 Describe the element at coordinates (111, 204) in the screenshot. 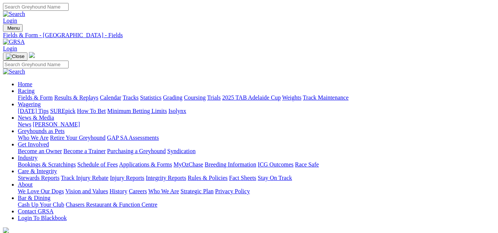

I see `a: Chasers Restaurant & Function Centre` at that location.